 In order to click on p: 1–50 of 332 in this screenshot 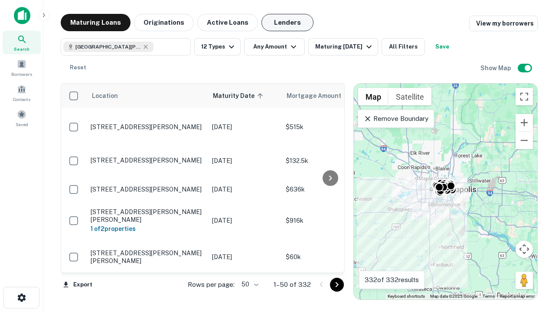, I will do `click(292, 285)`.